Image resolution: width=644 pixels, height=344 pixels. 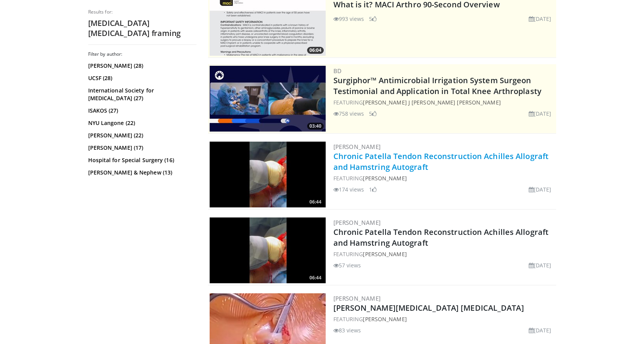 I want to click on a: NYU Langone (22), so click(x=141, y=123).